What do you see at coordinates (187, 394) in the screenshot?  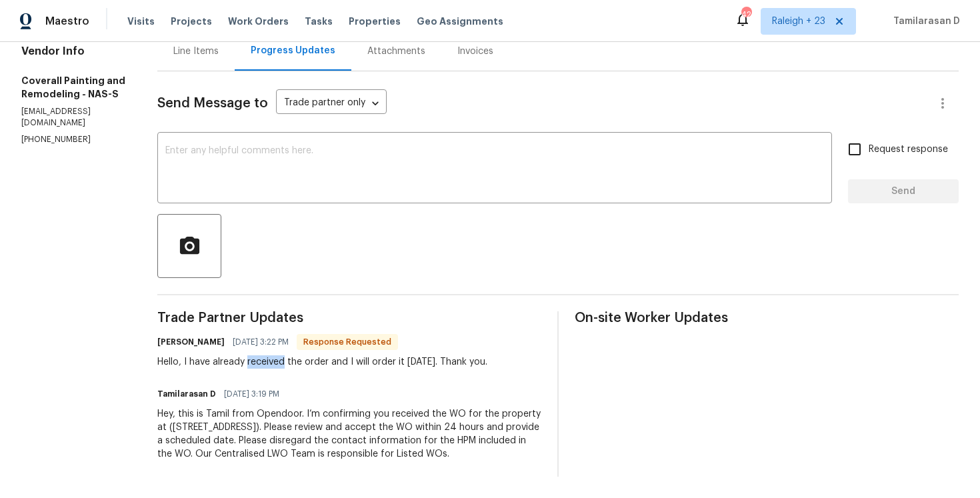 I see `h6: Tamilarasan D` at bounding box center [187, 394].